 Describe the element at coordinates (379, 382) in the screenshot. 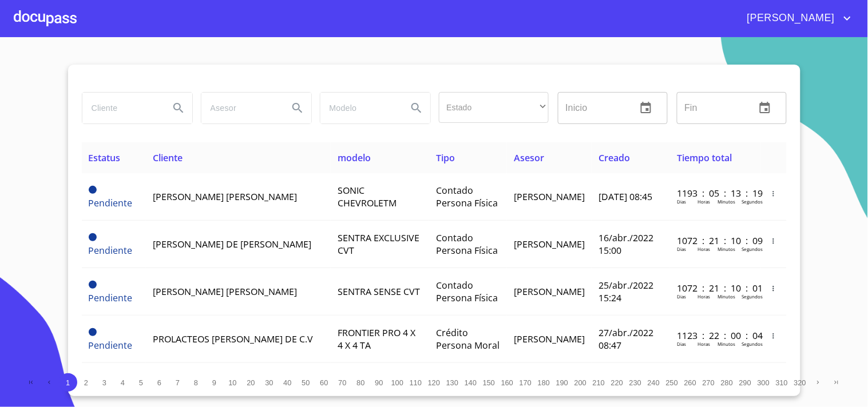

I see `span: 90` at that location.